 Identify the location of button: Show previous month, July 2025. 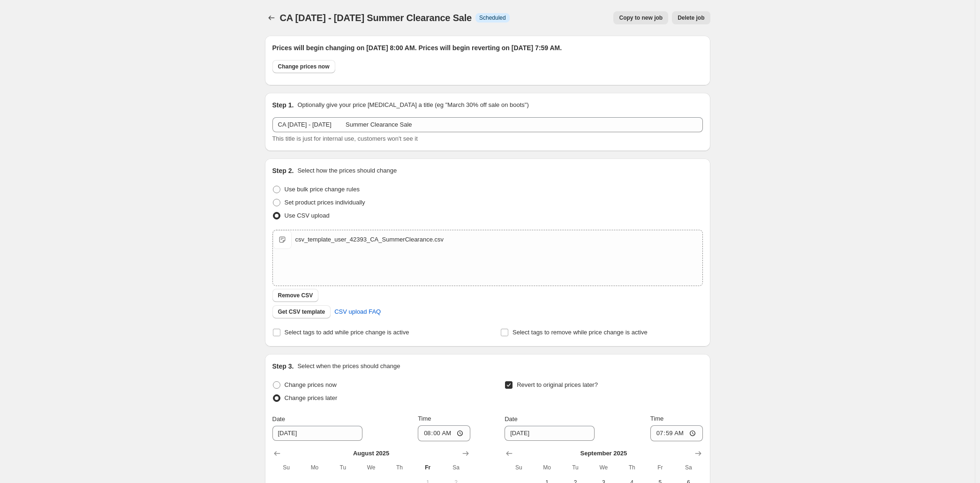
(277, 454).